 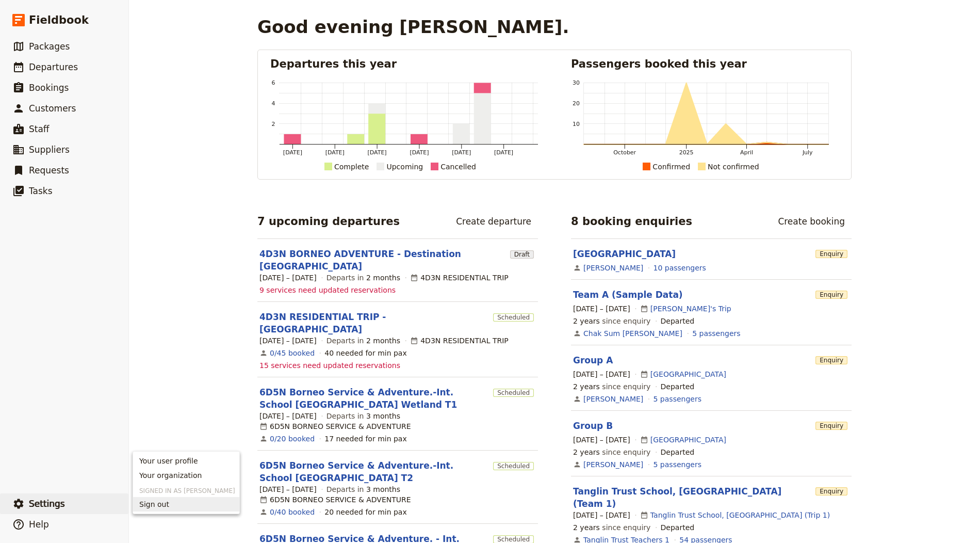 What do you see at coordinates (687, 152) in the screenshot?
I see `tspan: 2025` at bounding box center [687, 152].